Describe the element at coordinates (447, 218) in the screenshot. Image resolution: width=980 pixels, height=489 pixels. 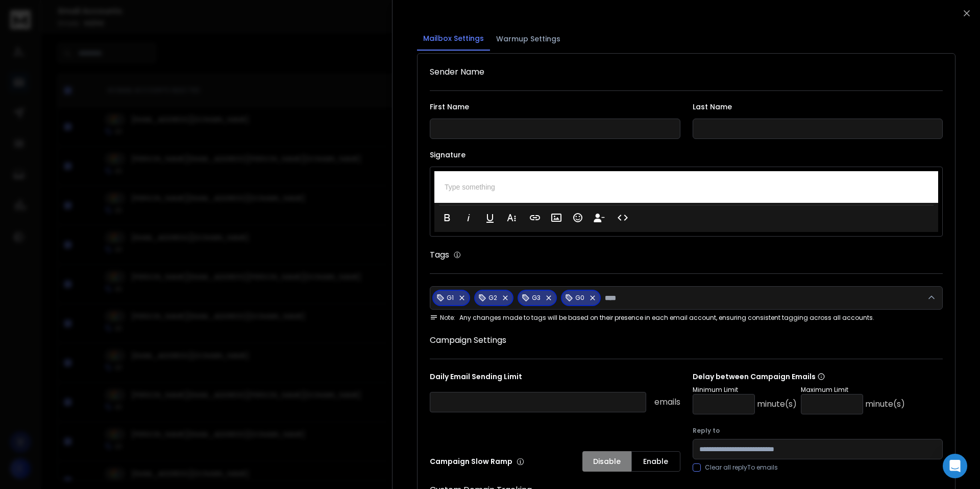
I see `button: Bold (Ctrl+B)` at that location.